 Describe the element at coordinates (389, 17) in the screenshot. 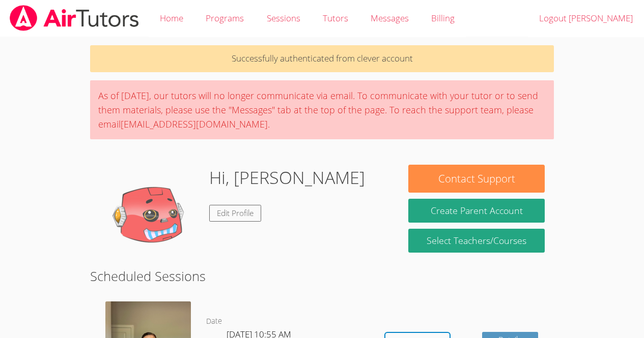

I see `span: Messages` at that location.